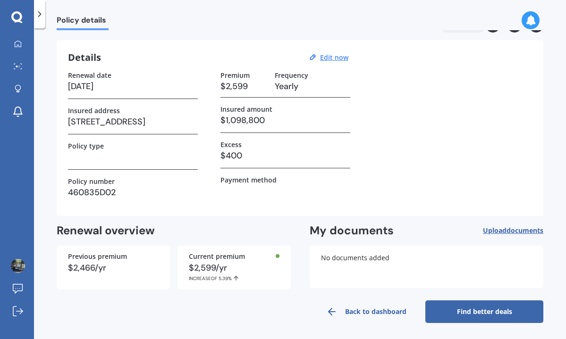 The image size is (566, 339). I want to click on div: $2,599/yr, so click(234, 273).